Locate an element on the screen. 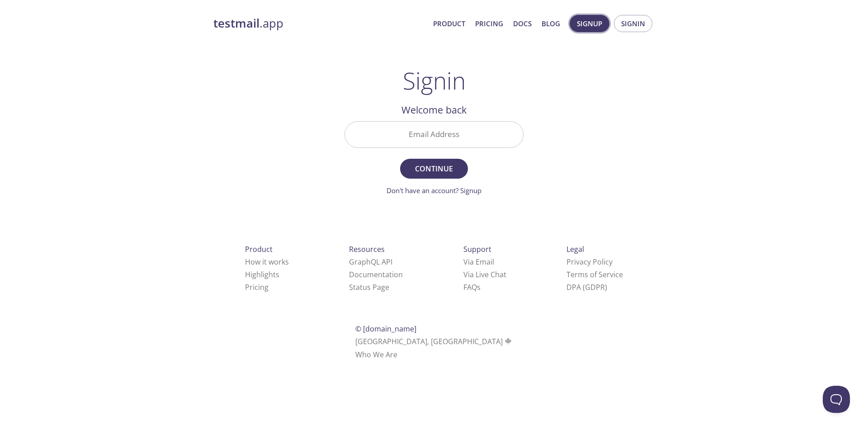 Image resolution: width=868 pixels, height=431 pixels. a: Via Email is located at coordinates (479, 262).